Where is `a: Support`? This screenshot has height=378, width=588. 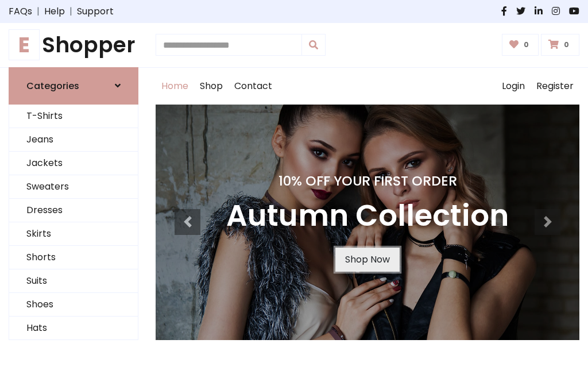 a: Support is located at coordinates (95, 12).